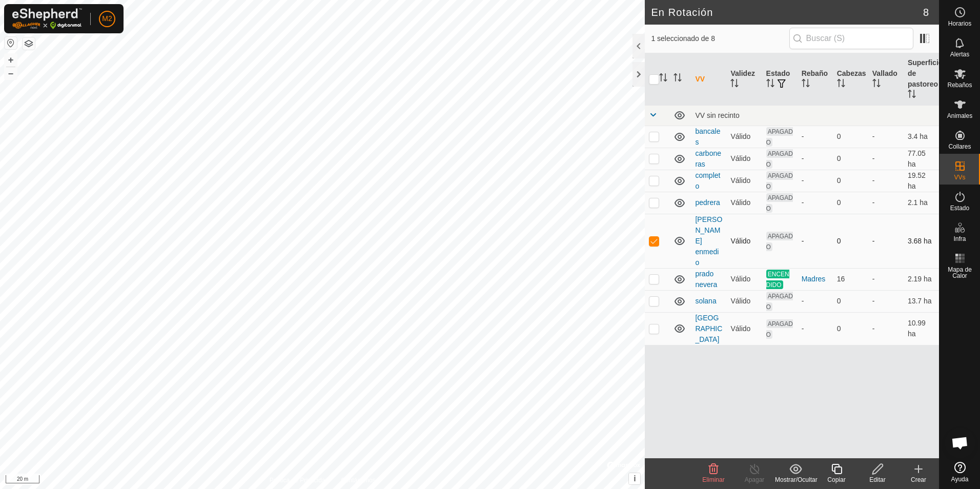  Describe the element at coordinates (960, 178) in the screenshot. I see `span: VVs` at that location.